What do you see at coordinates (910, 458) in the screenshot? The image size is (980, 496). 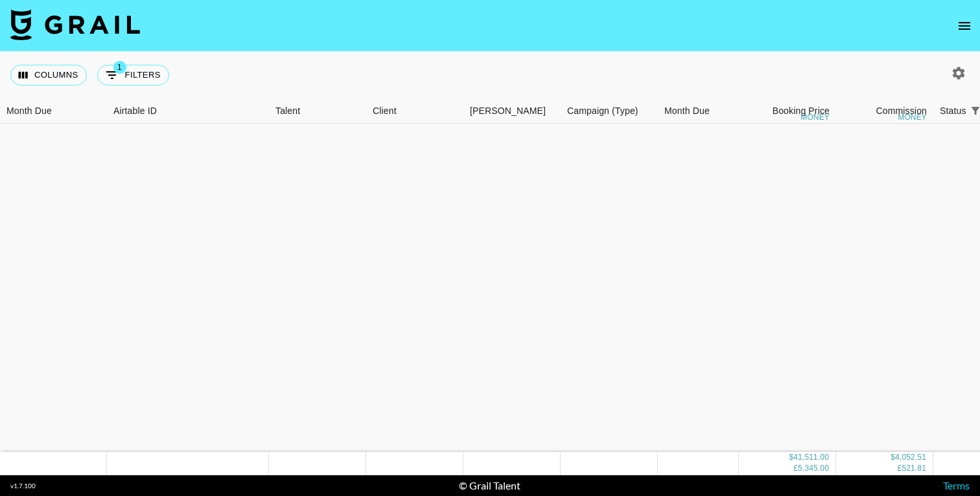 I see `div: 4,052.51` at bounding box center [910, 458].